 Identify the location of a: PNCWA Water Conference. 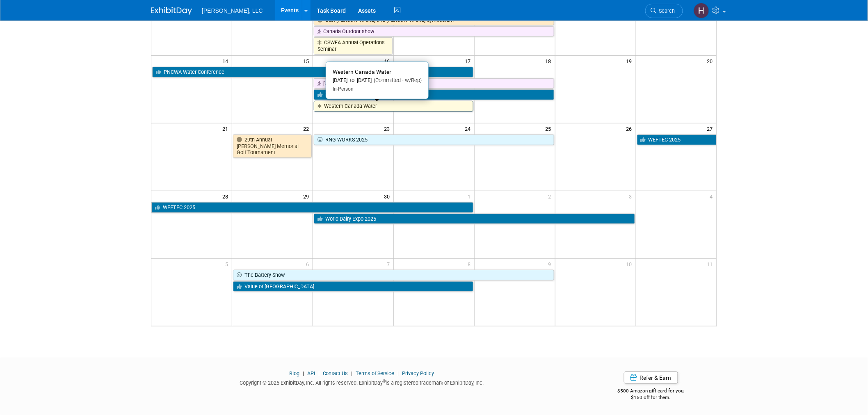
(313, 72).